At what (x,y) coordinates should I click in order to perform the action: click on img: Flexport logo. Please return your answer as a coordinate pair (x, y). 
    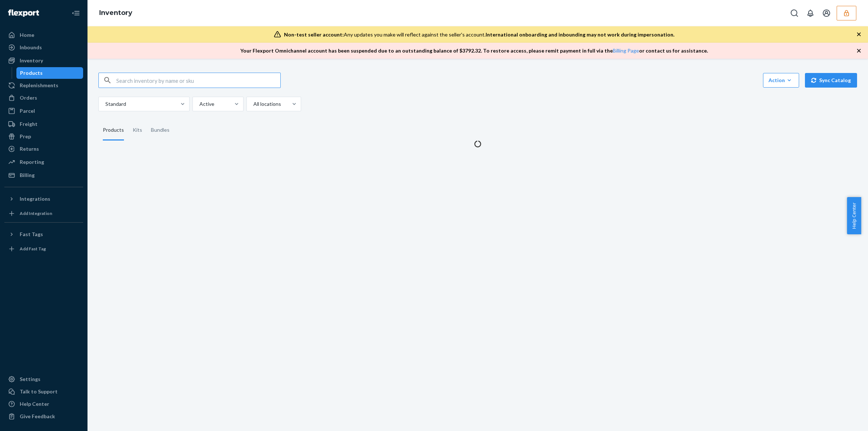
    Looking at the image, I should click on (23, 13).